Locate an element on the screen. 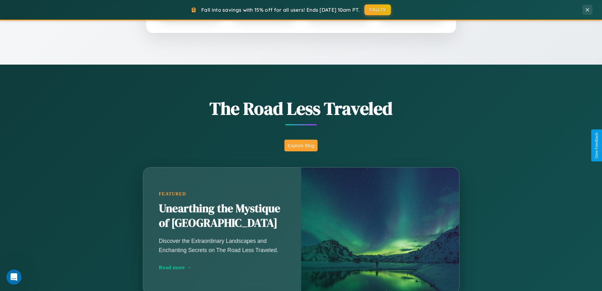  div: Read more → is located at coordinates (222, 267).